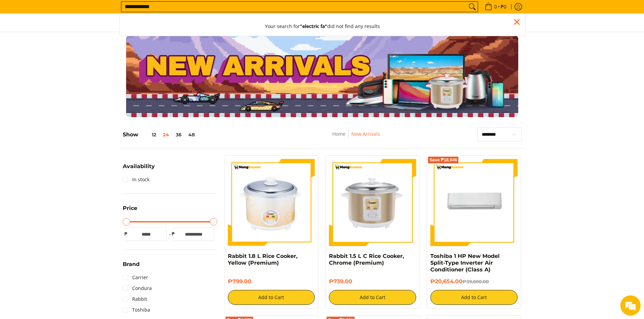  Describe the element at coordinates (472, 6) in the screenshot. I see `button: Search` at that location.